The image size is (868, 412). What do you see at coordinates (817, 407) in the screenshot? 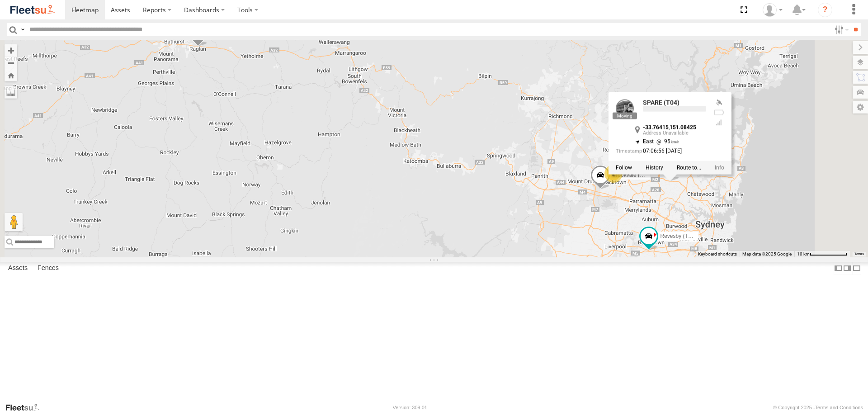
I see `div: © Copyright 2025 -` at bounding box center [817, 407].